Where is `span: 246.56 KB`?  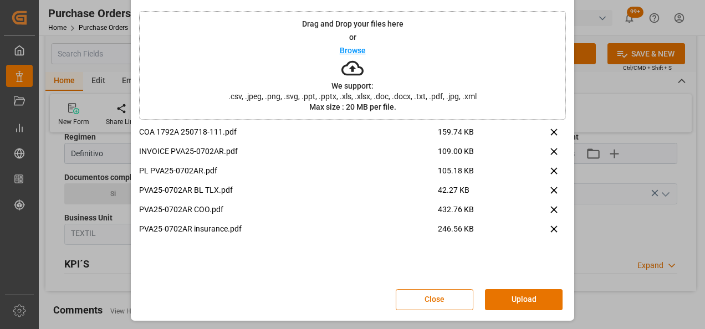
span: 246.56 KB is located at coordinates (475, 233).